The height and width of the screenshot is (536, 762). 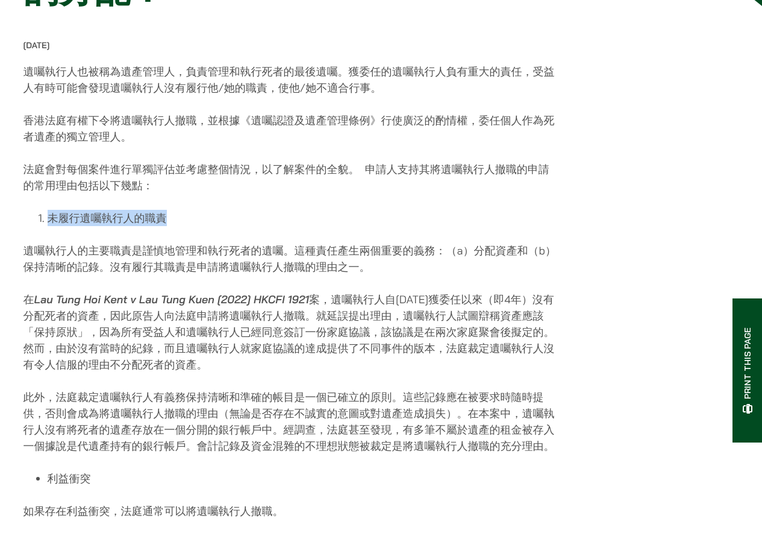 What do you see at coordinates (304, 478) in the screenshot?
I see `li: 利益衝突` at bounding box center [304, 478].